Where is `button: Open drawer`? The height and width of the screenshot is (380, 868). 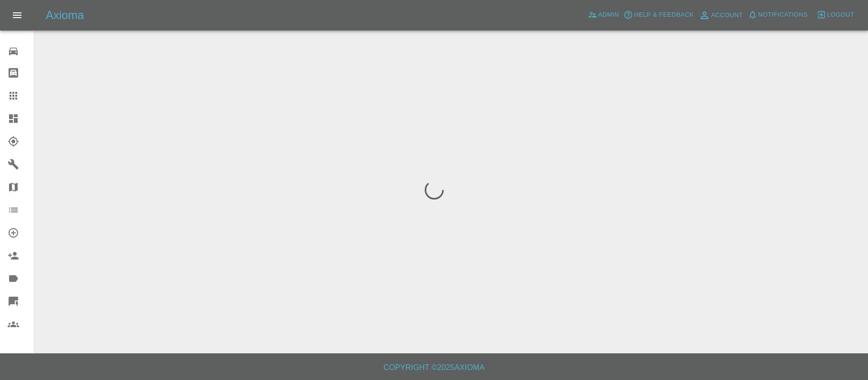 button: Open drawer is located at coordinates (17, 15).